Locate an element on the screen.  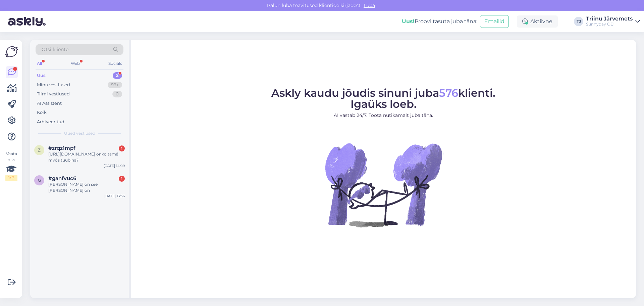
div: Vaata siia is located at coordinates (11, 166).